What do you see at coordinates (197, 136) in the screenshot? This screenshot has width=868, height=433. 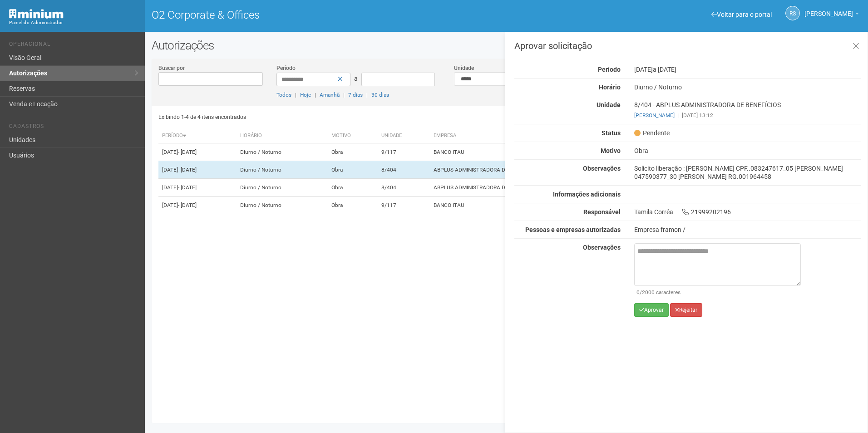 I see `th: Período` at bounding box center [197, 136].